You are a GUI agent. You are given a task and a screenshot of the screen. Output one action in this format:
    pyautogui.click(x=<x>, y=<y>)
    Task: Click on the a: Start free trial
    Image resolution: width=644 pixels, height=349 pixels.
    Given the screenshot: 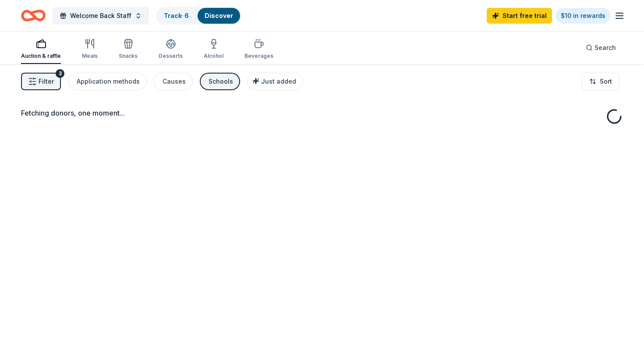 What is the action you would take?
    pyautogui.click(x=519, y=16)
    